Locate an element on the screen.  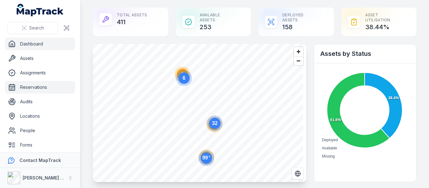
span: Search is located at coordinates (36, 28).